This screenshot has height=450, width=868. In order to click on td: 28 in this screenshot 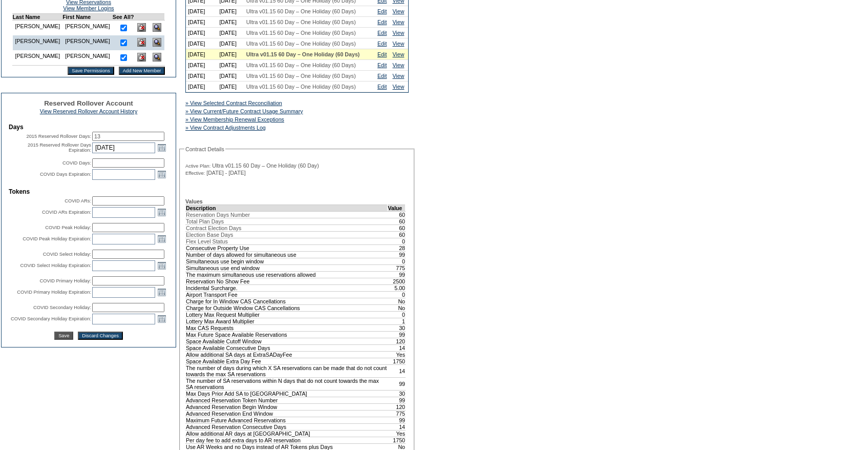, I will do `click(397, 247)`.